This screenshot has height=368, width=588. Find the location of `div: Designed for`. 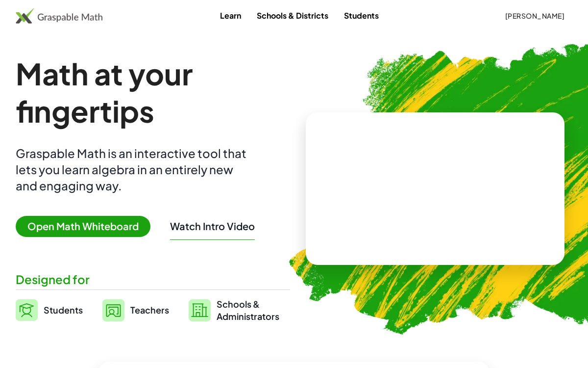

div: Designed for is located at coordinates (153, 279).